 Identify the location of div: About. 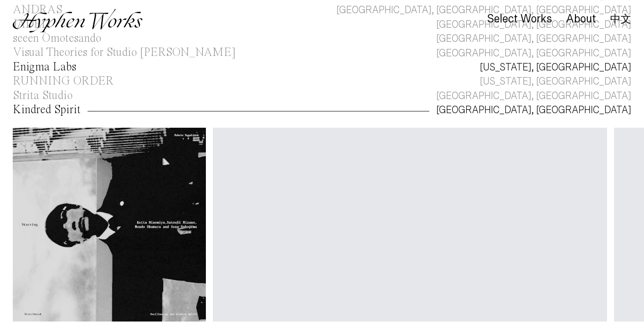
(581, 19).